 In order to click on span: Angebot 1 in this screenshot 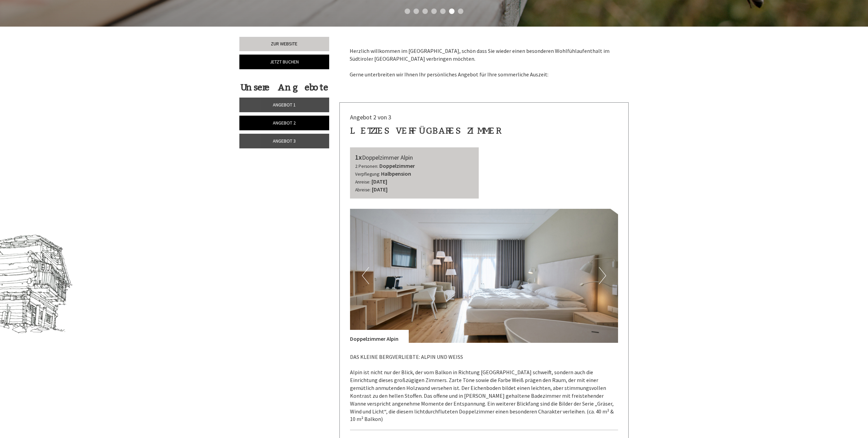, I will do `click(284, 105)`.